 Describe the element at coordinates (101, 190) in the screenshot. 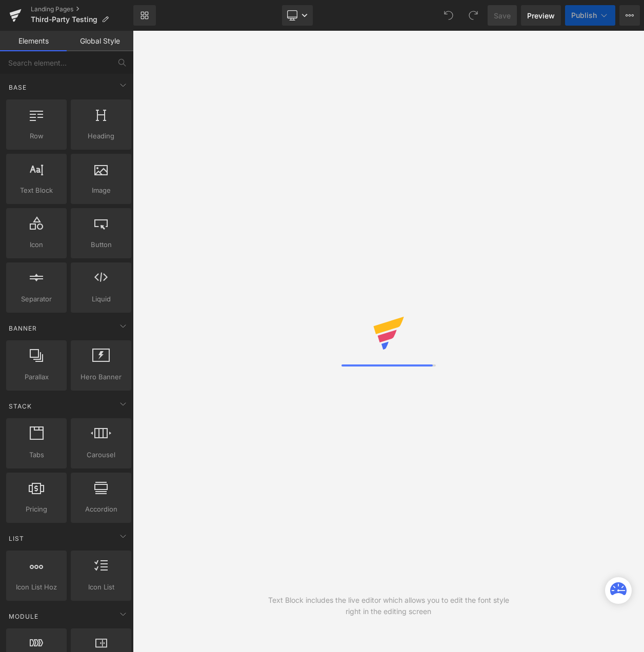

I see `span: Image` at that location.